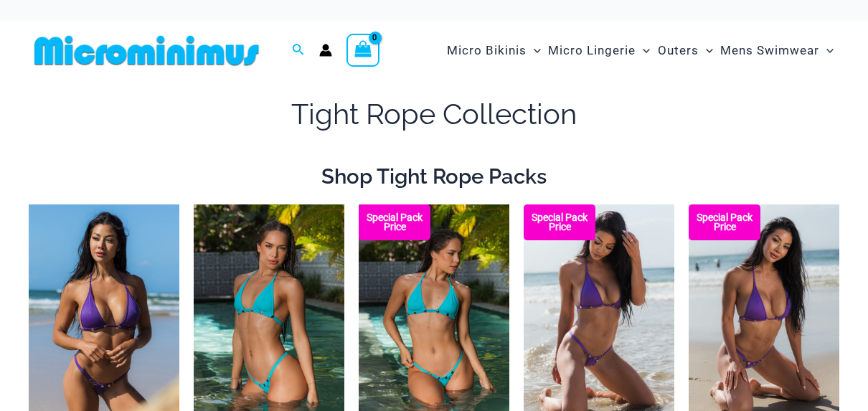  What do you see at coordinates (685, 50) in the screenshot?
I see `a: OutersMenu ToggleMenu Toggle` at bounding box center [685, 50].